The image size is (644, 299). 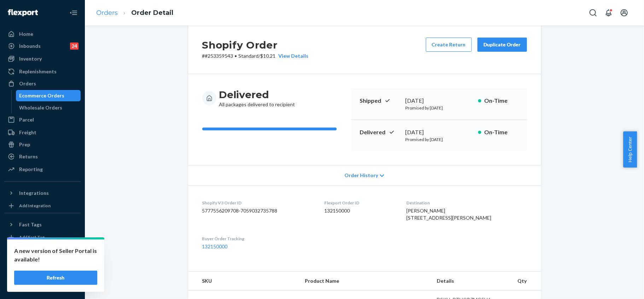 What do you see at coordinates (42, 156) in the screenshot?
I see `a: Returns` at bounding box center [42, 156].